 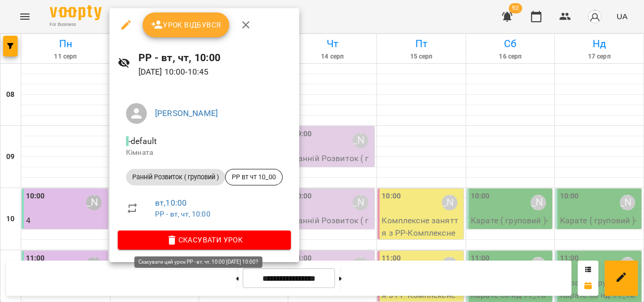 I want to click on span: Скасувати Урок, so click(x=204, y=240).